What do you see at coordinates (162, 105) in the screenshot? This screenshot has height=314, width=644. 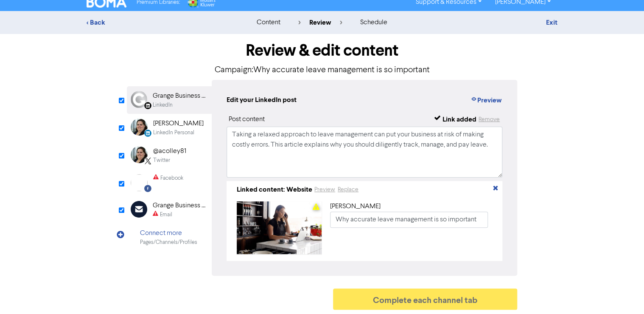 I see `div: LinkedIn` at bounding box center [162, 105].